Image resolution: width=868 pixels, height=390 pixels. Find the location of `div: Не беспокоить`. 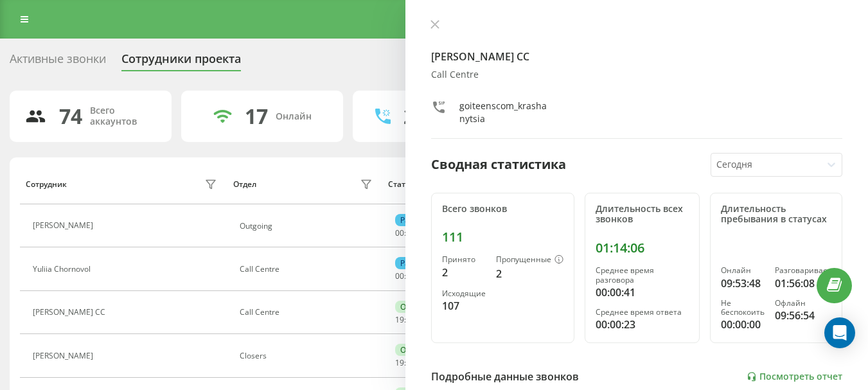

div: Не беспокоить is located at coordinates (743, 308).